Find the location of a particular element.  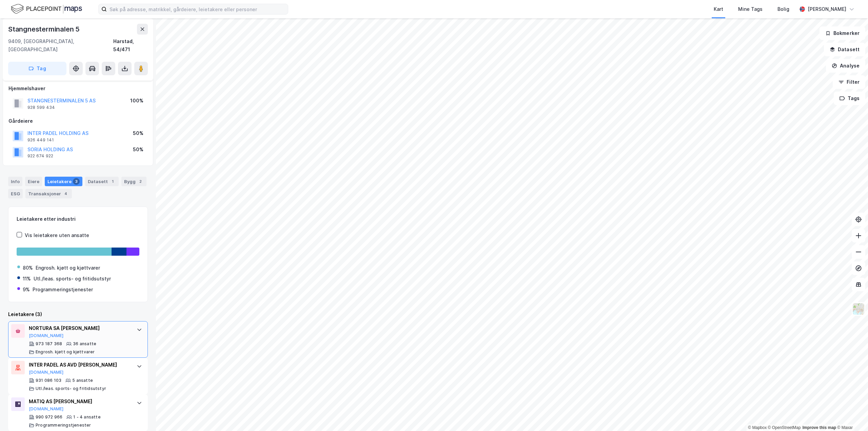

button: Analyse is located at coordinates (845, 66).